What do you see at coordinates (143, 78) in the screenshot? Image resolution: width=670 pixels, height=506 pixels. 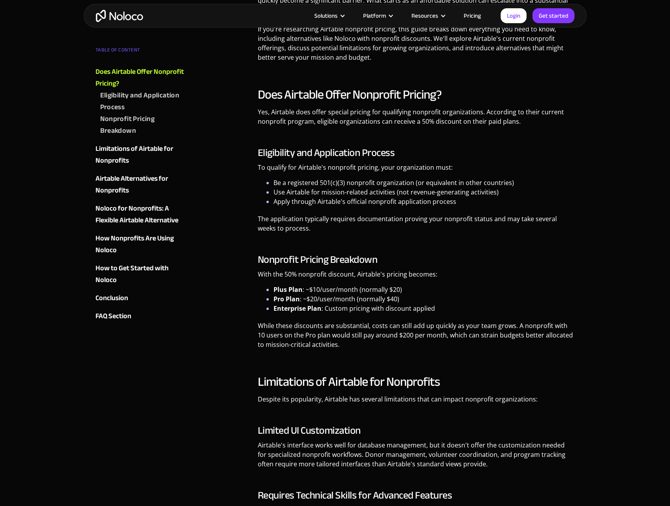 I see `div: Does Airtable Offer Nonprofit Pricing?` at bounding box center [143, 78].